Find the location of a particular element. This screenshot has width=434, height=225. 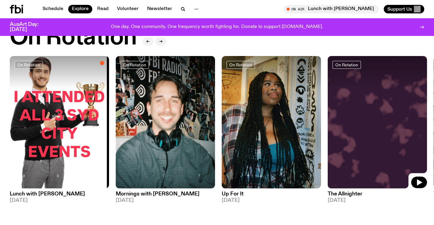

a: Read is located at coordinates (103, 9).